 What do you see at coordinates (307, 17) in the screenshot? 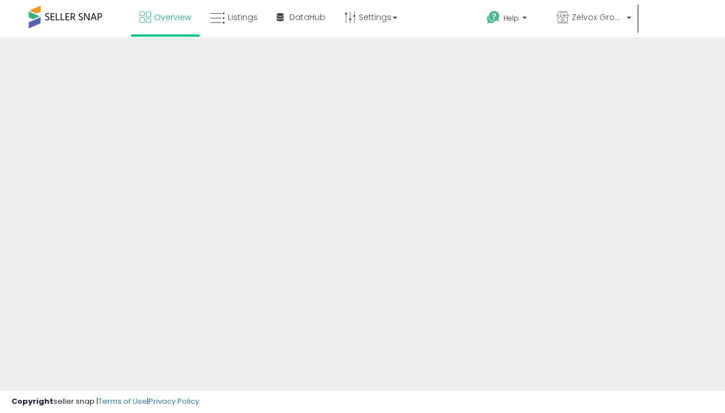
I see `span: DataHub` at bounding box center [307, 17].